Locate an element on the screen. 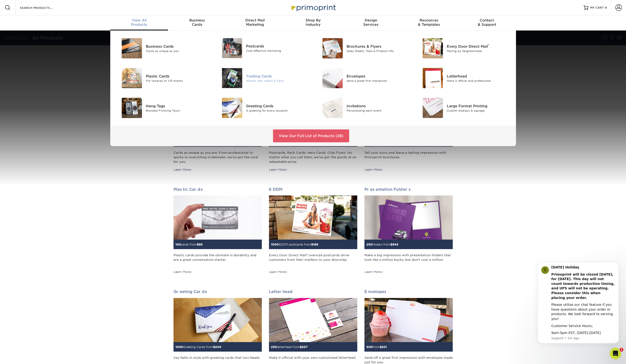 This screenshot has width=626, height=364. span: Direct Mail is located at coordinates (255, 20).